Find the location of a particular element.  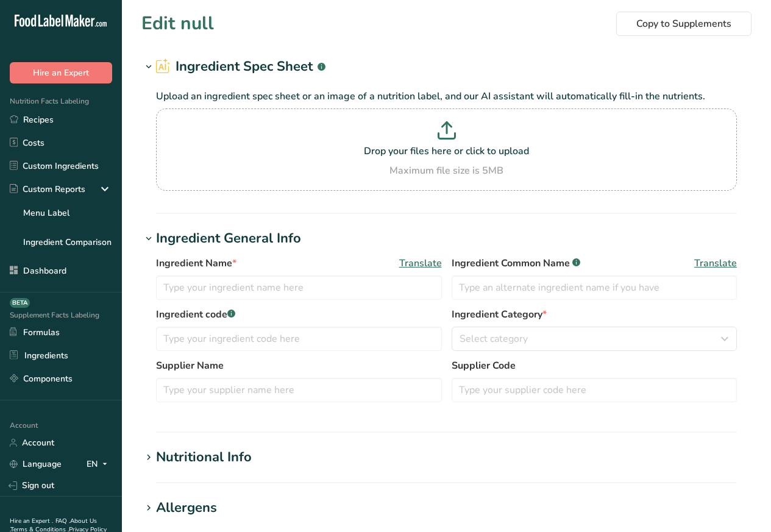

p: Upload an ingredient spec sheet or an image of a nutrition label, and our AI assistant will autom... is located at coordinates (446, 96).